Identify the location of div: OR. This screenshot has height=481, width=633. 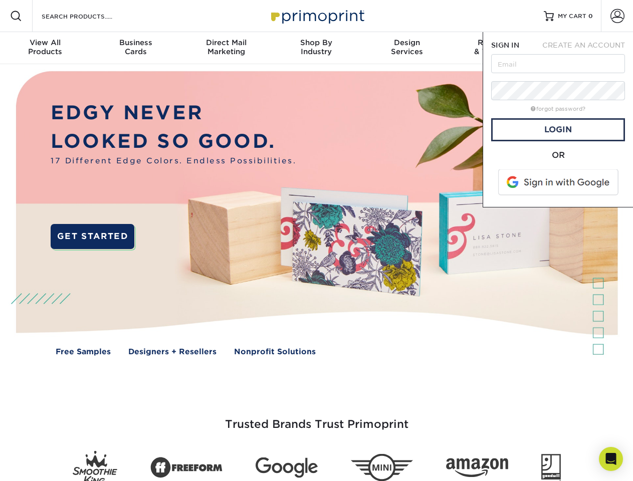
(558, 155).